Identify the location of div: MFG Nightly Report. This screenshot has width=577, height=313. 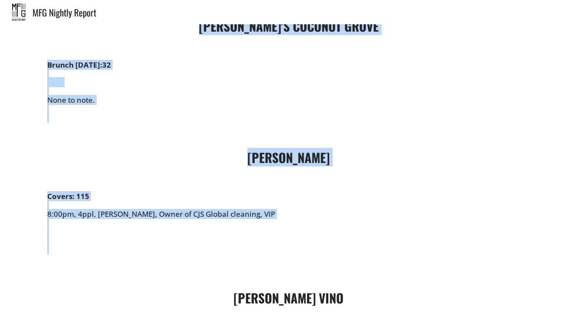
(304, 12).